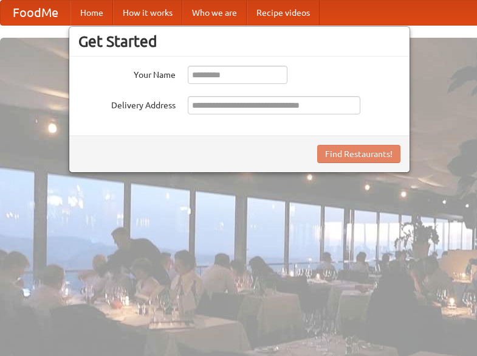 Image resolution: width=477 pixels, height=356 pixels. Describe the element at coordinates (359, 154) in the screenshot. I see `button: Find Restaurants!` at that location.